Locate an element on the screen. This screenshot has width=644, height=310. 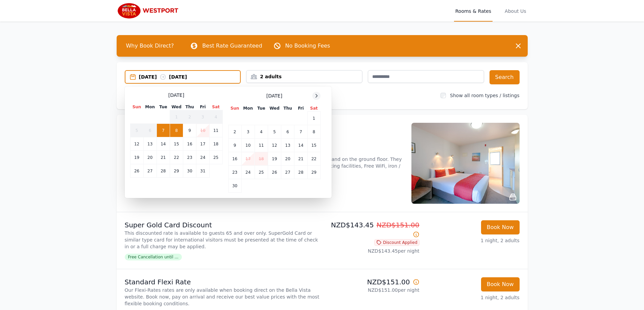
p: NZD$151.00 per night is located at coordinates (372, 290).